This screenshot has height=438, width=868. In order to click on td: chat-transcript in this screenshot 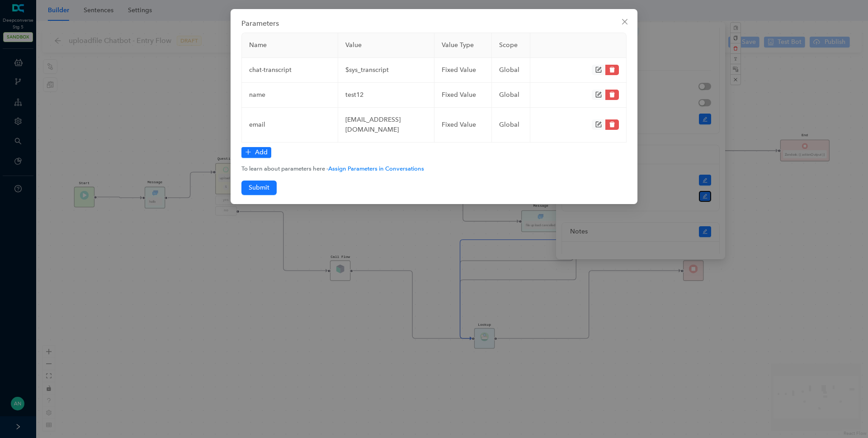, I will do `click(290, 70)`.